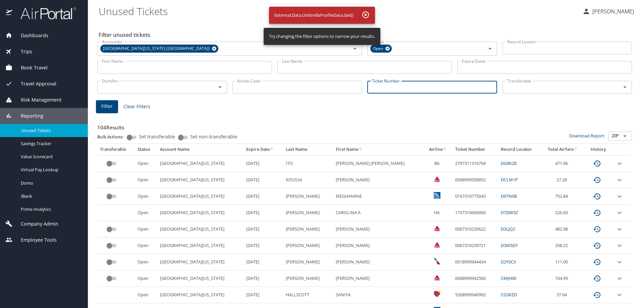 The height and width of the screenshot is (308, 644). I want to click on td: 0167310775043, so click(475, 196).